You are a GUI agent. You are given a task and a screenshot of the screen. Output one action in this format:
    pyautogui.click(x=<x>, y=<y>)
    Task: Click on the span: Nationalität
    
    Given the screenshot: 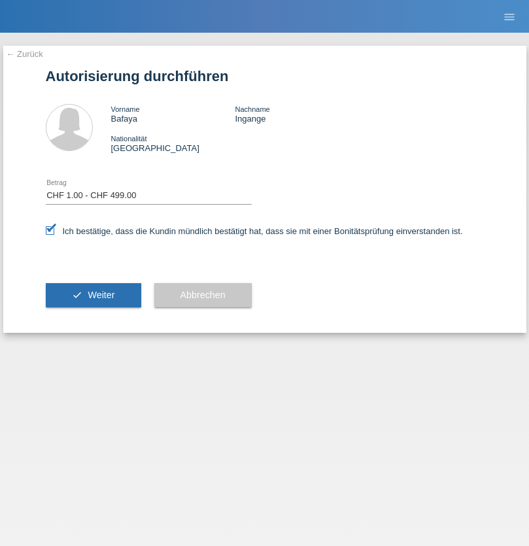 What is the action you would take?
    pyautogui.click(x=129, y=139)
    